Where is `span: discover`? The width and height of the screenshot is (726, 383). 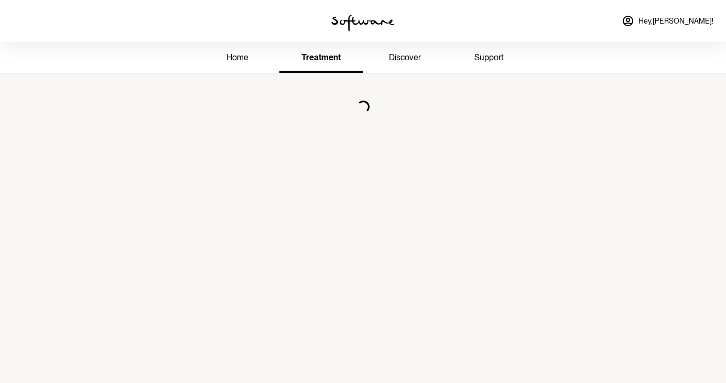 span: discover is located at coordinates (405, 57).